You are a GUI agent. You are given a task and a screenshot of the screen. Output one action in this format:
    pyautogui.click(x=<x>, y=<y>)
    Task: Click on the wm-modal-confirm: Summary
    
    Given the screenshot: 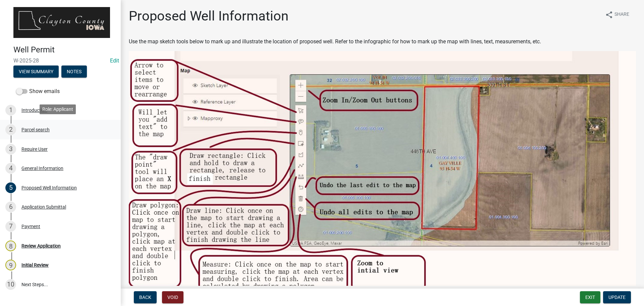 What is the action you would take?
    pyautogui.click(x=36, y=72)
    